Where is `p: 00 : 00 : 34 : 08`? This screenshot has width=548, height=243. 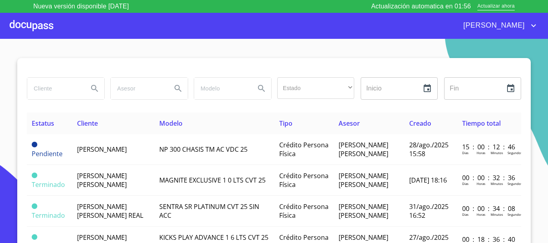 p: 00 : 00 : 34 : 08 is located at coordinates (489, 209).